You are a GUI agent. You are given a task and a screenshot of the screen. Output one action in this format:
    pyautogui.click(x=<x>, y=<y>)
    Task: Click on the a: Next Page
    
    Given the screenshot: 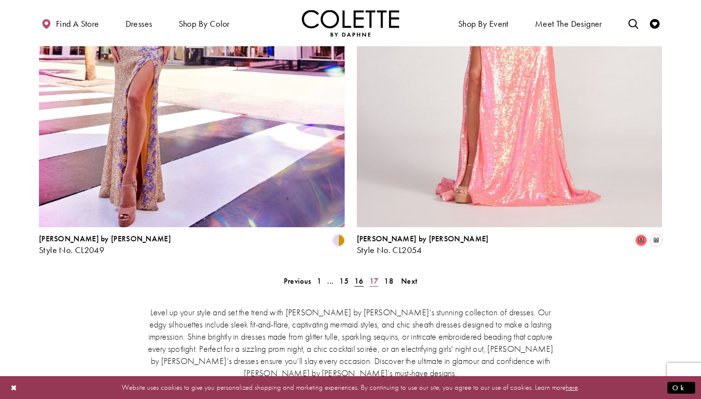 What is the action you would take?
    pyautogui.click(x=409, y=281)
    